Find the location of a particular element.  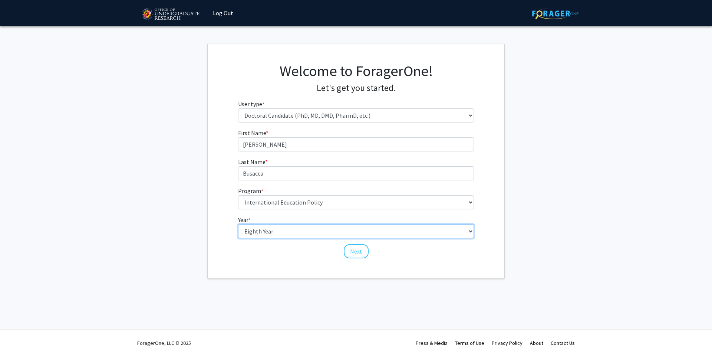

img: University of Maryland Logo is located at coordinates (170, 14).